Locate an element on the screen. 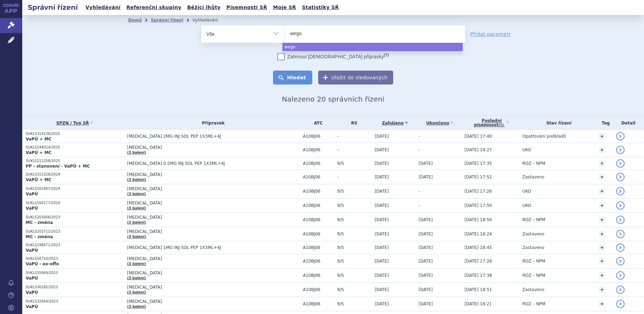  a: Zahájeno is located at coordinates (395, 123).